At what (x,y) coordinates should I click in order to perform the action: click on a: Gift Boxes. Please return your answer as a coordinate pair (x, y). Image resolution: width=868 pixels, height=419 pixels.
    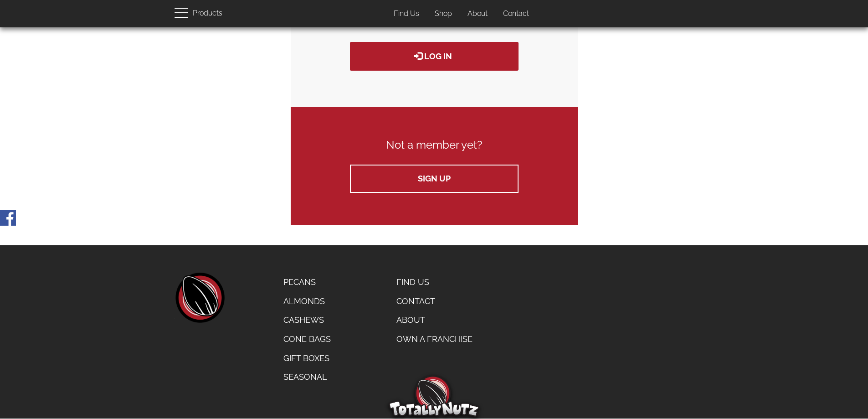
    Looking at the image, I should click on (307, 359).